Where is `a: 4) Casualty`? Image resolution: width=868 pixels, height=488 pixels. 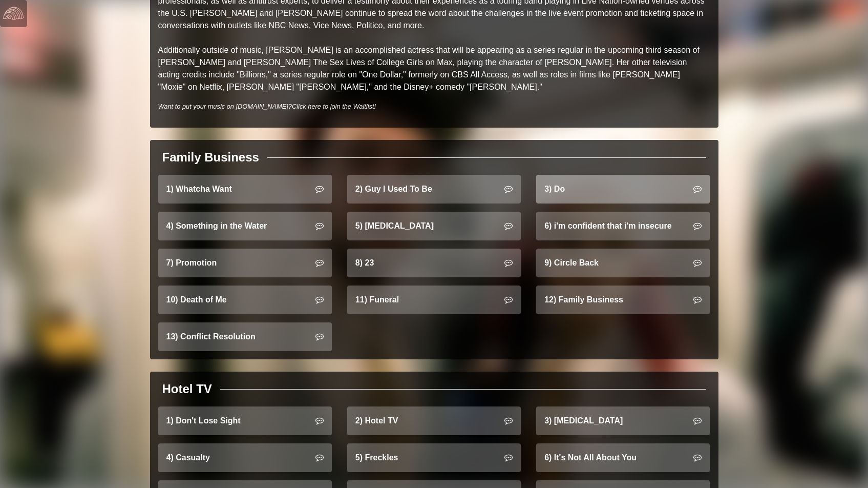 a: 4) Casualty is located at coordinates (245, 458).